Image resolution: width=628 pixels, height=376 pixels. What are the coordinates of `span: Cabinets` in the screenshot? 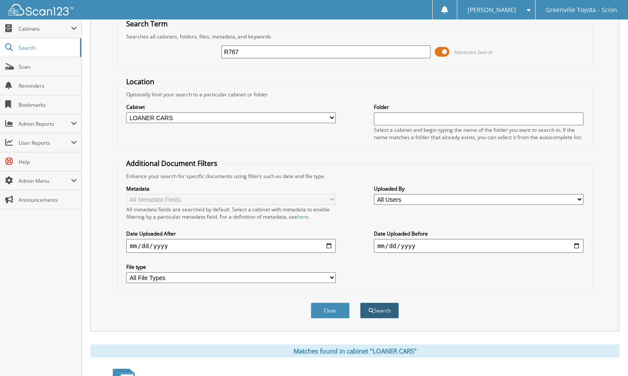 It's located at (45, 29).